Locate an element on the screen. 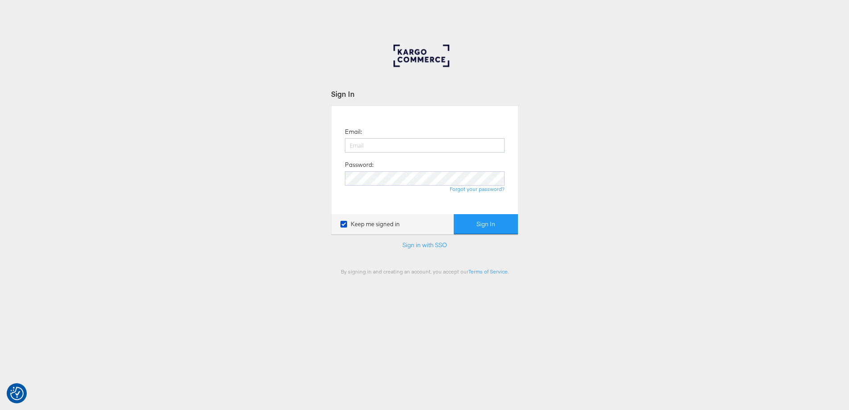  label: Keep me signed in is located at coordinates (370, 224).